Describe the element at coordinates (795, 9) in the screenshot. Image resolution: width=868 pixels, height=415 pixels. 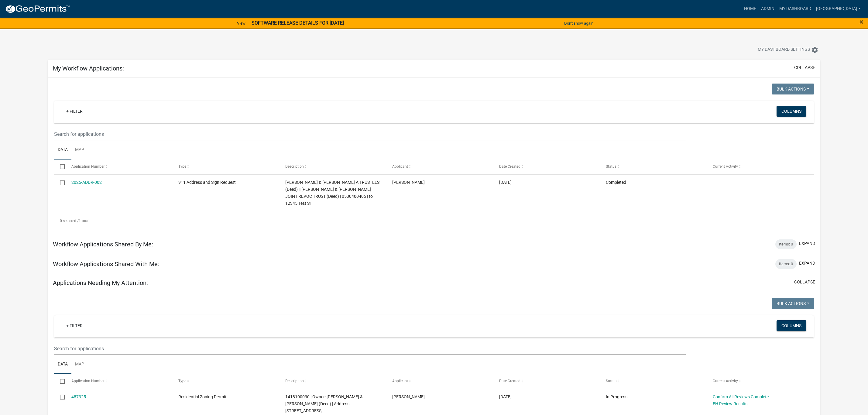
I see `a: My Dashboard` at that location.